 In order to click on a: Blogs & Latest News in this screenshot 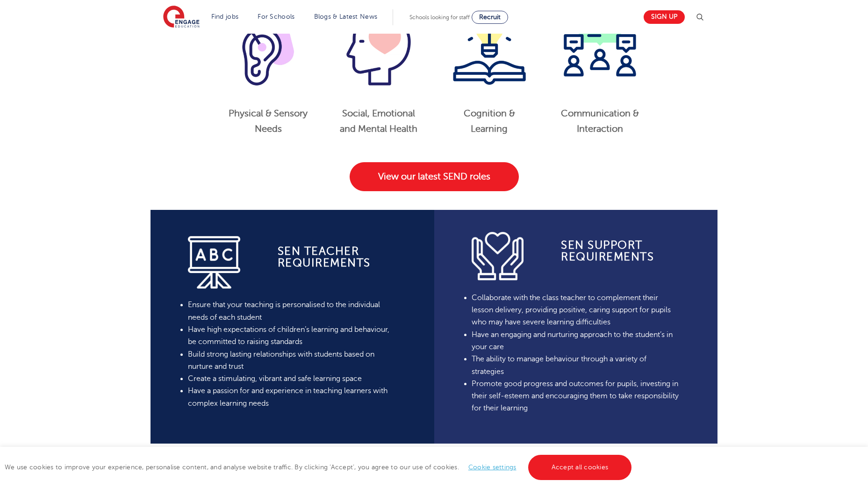, I will do `click(346, 17)`.